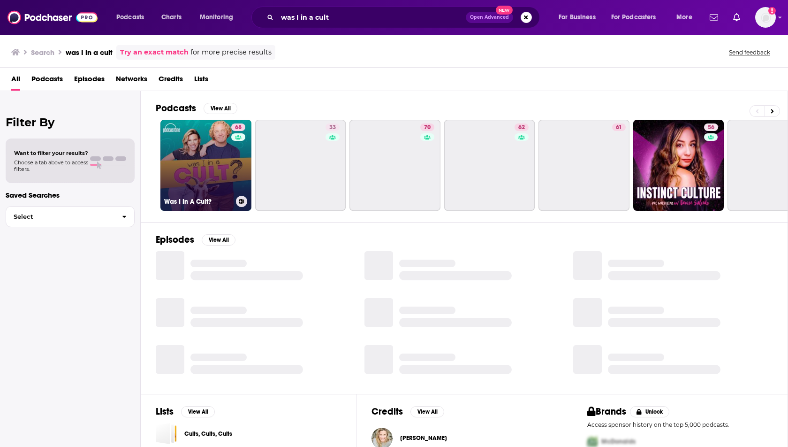  What do you see at coordinates (750, 52) in the screenshot?
I see `button: Send feedback` at bounding box center [750, 52].